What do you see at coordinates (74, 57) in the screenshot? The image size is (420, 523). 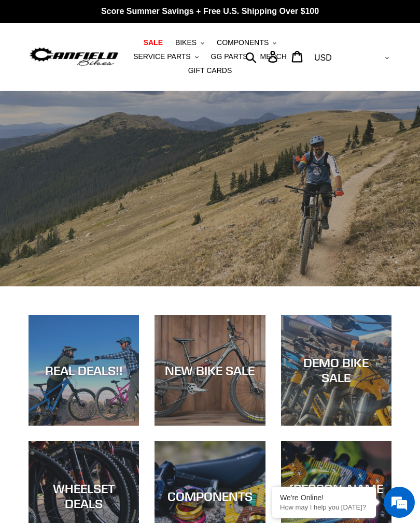 I see `img: Canfield Bikes` at bounding box center [74, 57].